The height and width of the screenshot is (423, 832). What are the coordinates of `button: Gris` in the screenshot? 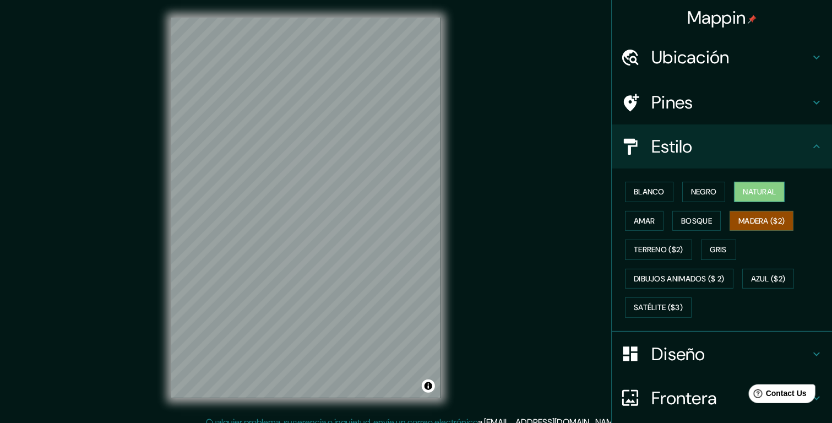 It's located at (719, 249).